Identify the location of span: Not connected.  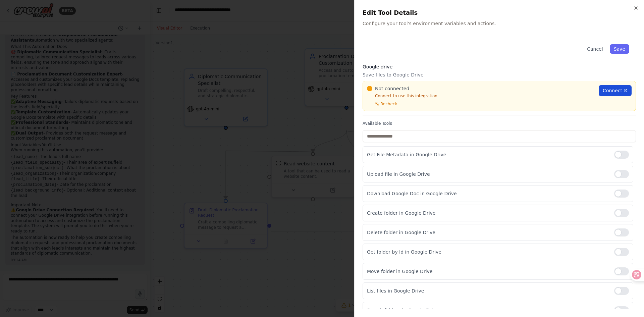
(392, 88).